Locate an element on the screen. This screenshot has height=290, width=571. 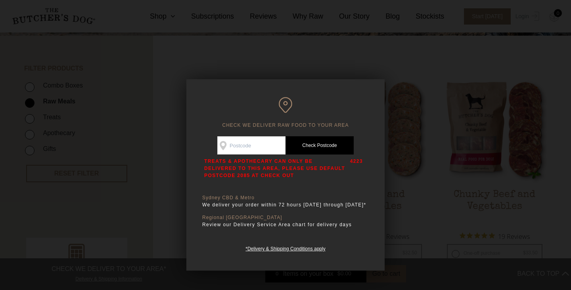
a: Check Postcode is located at coordinates (320, 145).